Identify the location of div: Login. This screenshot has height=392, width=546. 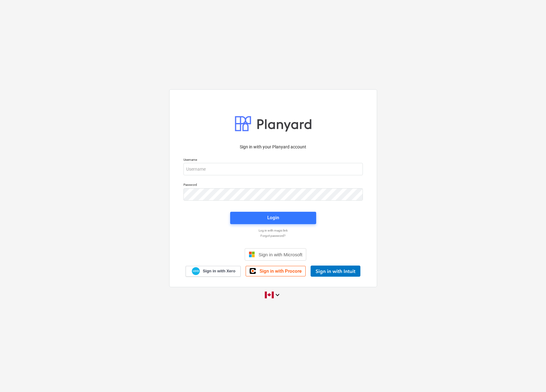
(273, 218).